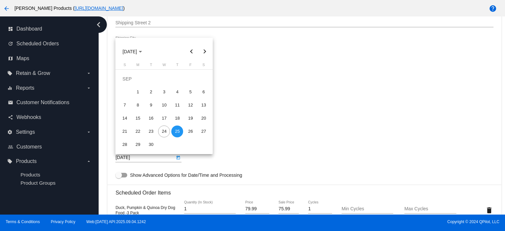 This screenshot has width=505, height=231. What do you see at coordinates (203, 105) in the screenshot?
I see `div: 13` at bounding box center [203, 105].